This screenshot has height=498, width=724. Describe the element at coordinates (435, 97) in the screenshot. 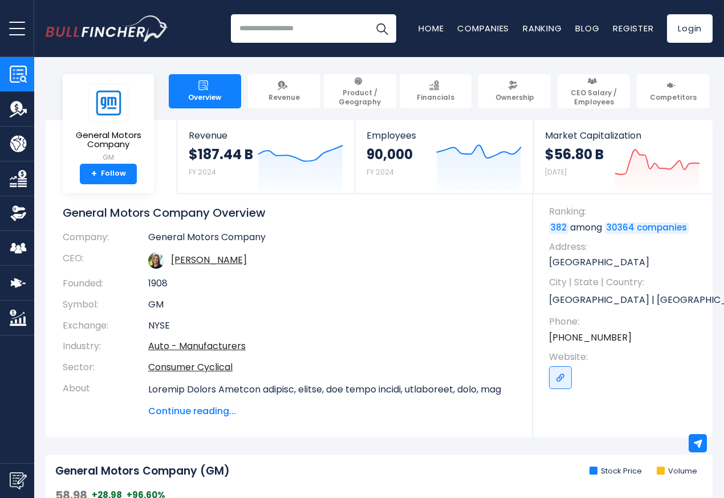

I see `span: Financials` at that location.